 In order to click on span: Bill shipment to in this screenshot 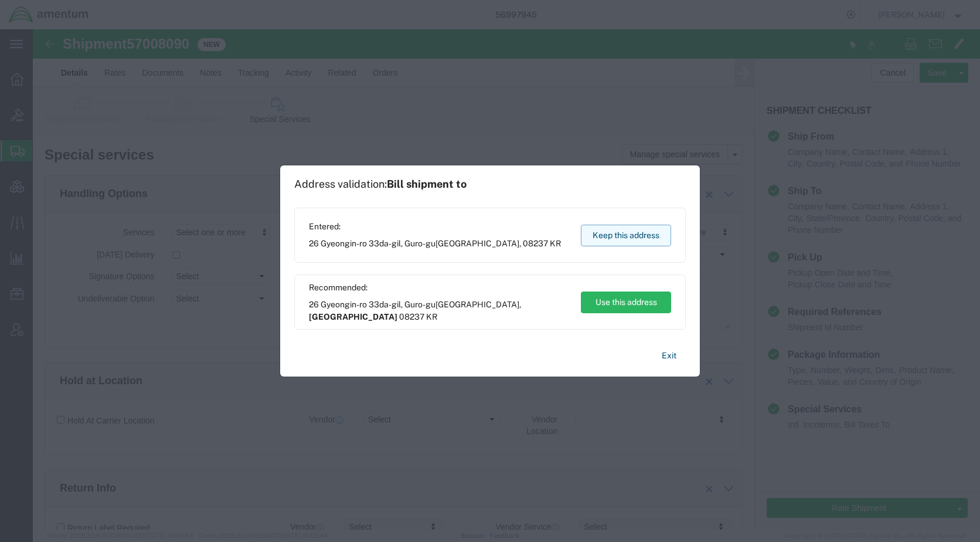, I will do `click(426, 184)`.